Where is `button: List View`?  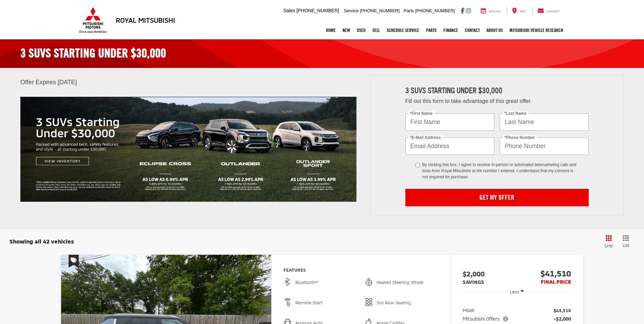 button: List View is located at coordinates (626, 242).